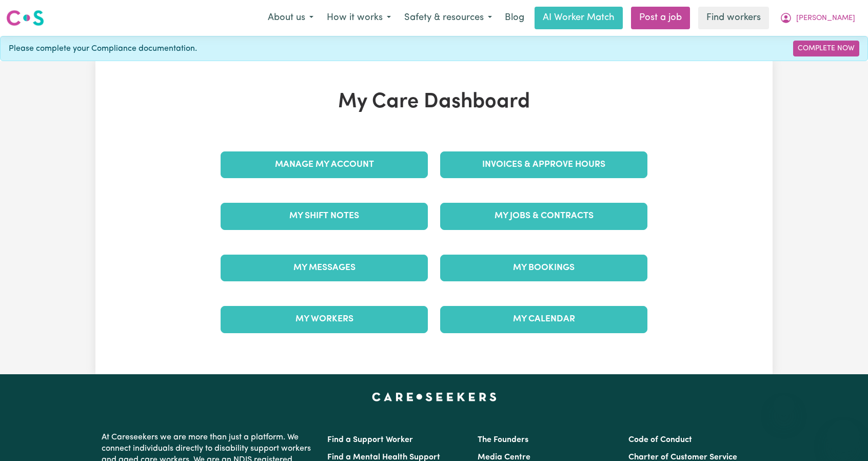 The image size is (868, 461). What do you see at coordinates (359, 18) in the screenshot?
I see `button: How it works` at bounding box center [359, 18].